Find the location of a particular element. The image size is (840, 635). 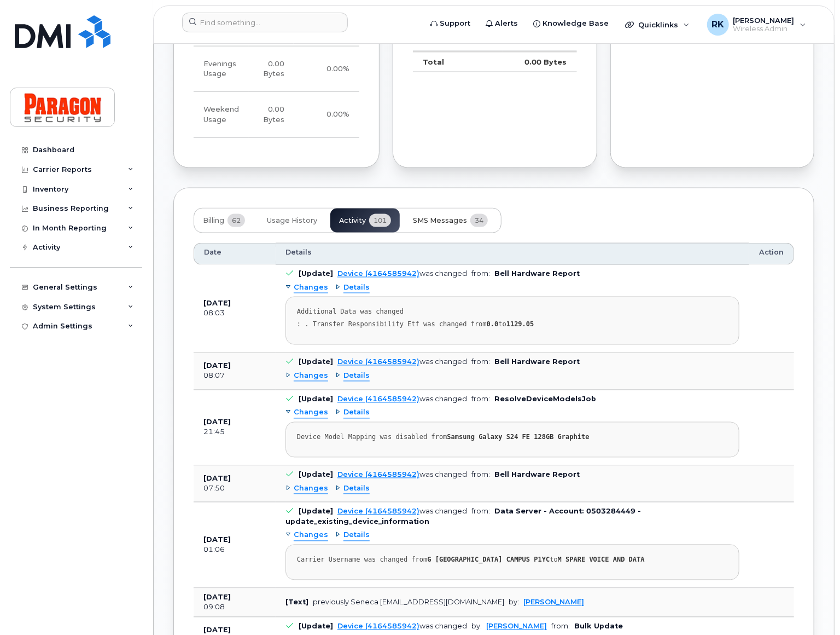

a: Knowledge Base is located at coordinates (571, 23).